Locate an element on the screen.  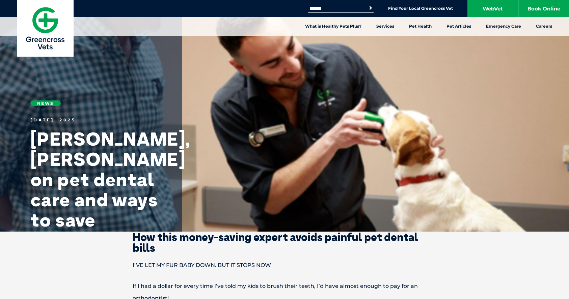
a: Find Your Local Greencross Vet is located at coordinates (420, 8).